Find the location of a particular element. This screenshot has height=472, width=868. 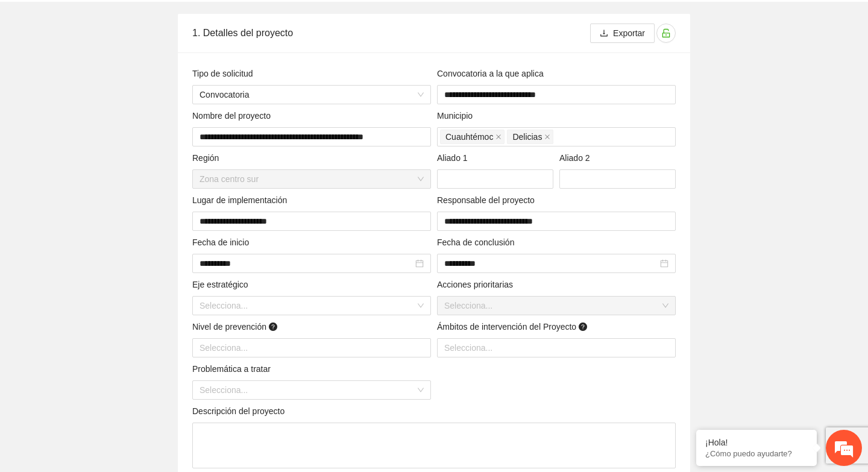

button: downloadExportar is located at coordinates (622, 33).